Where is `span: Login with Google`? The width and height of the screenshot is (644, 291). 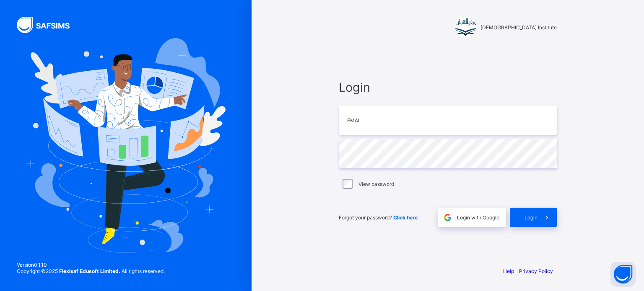
span: Login with Google is located at coordinates (478, 218).